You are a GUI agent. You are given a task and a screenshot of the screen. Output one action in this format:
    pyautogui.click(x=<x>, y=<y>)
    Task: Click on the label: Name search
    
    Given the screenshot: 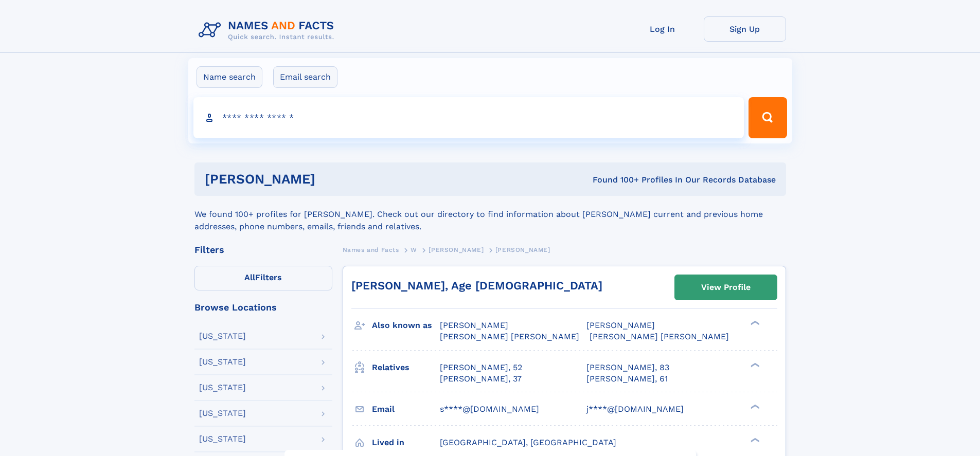 What is the action you would take?
    pyautogui.click(x=230, y=77)
    